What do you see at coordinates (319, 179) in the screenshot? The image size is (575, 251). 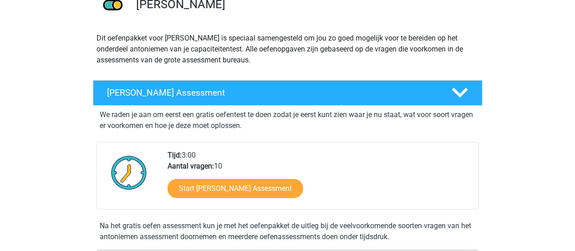 I see `div: 3:00 10` at bounding box center [319, 179].